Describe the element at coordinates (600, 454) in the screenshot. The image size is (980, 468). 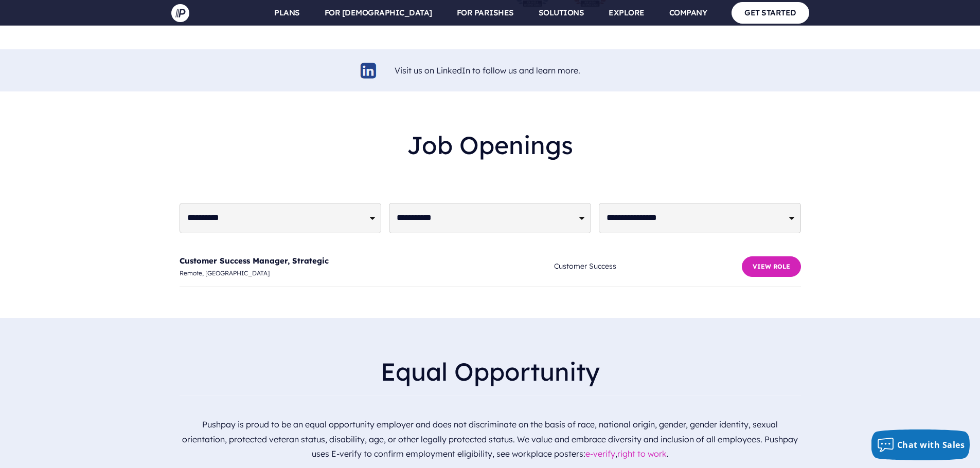
I see `a: e-verify` at that location.